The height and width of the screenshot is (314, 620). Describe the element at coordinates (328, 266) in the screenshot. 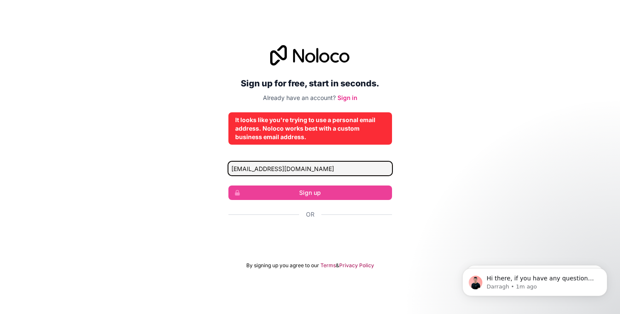

I see `a: Terms` at that location.